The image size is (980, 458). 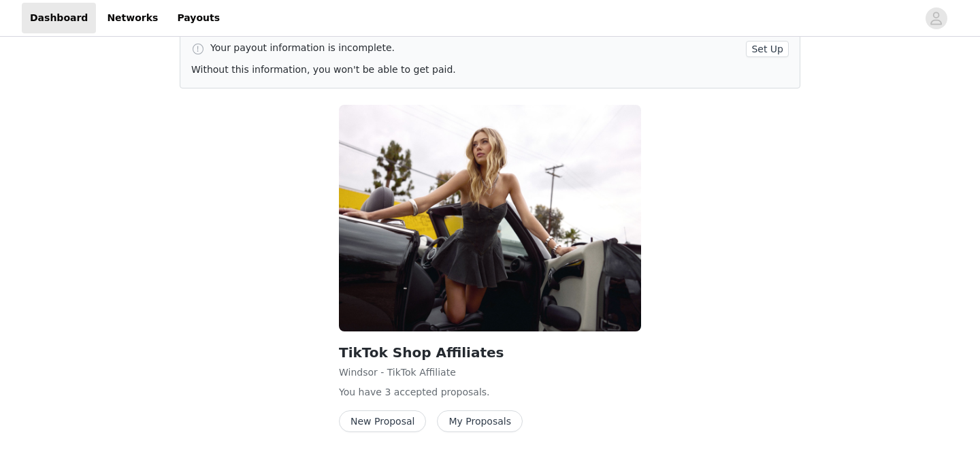 What do you see at coordinates (475, 48) in the screenshot?
I see `p: Your payout information is incomplete.` at bounding box center [475, 48].